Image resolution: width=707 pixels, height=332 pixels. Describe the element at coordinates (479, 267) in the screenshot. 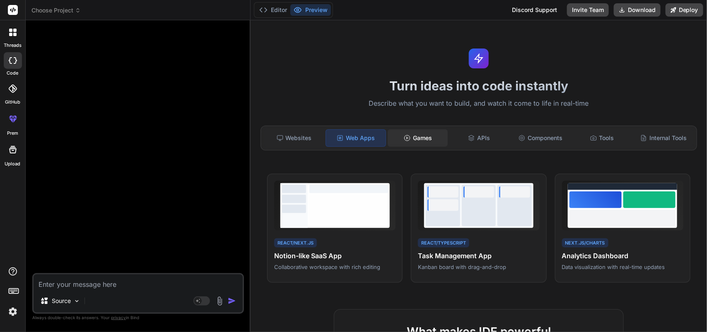

I see `p: Kanban board with drag-and-drop` at that location.